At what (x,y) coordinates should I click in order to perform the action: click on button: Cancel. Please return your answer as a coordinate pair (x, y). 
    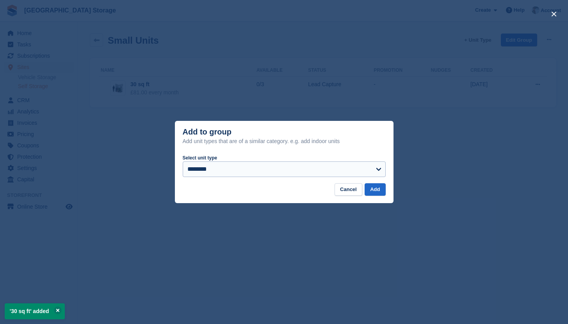
    Looking at the image, I should click on (348, 190).